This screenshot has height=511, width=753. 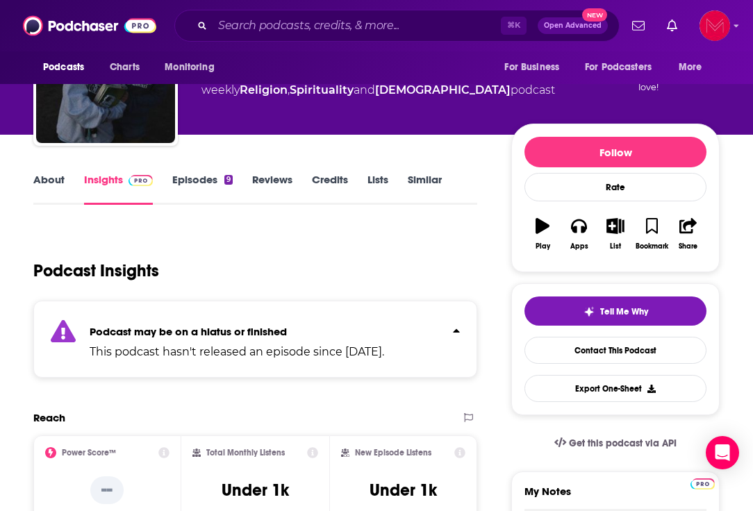 I want to click on h1: Podcast Insights, so click(x=96, y=271).